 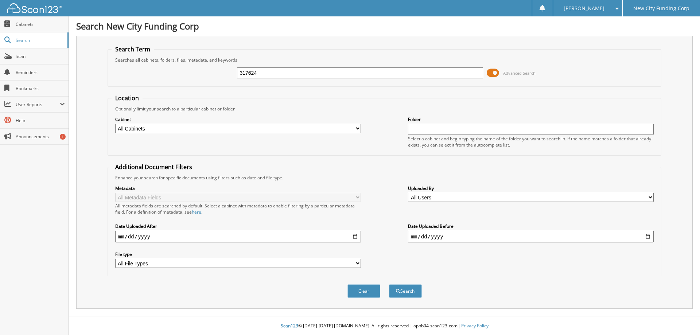 What do you see at coordinates (197, 212) in the screenshot?
I see `a: here` at bounding box center [197, 212].